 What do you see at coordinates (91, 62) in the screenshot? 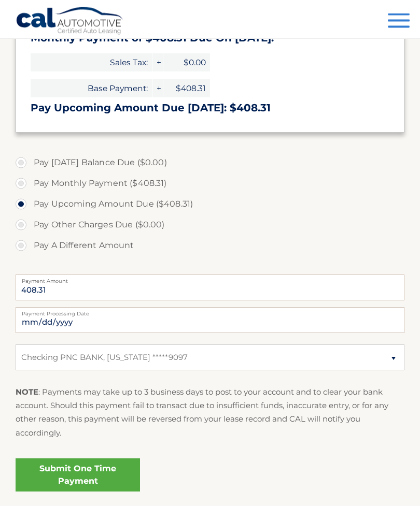
I see `span: Sales Tax:` at bounding box center [91, 62].